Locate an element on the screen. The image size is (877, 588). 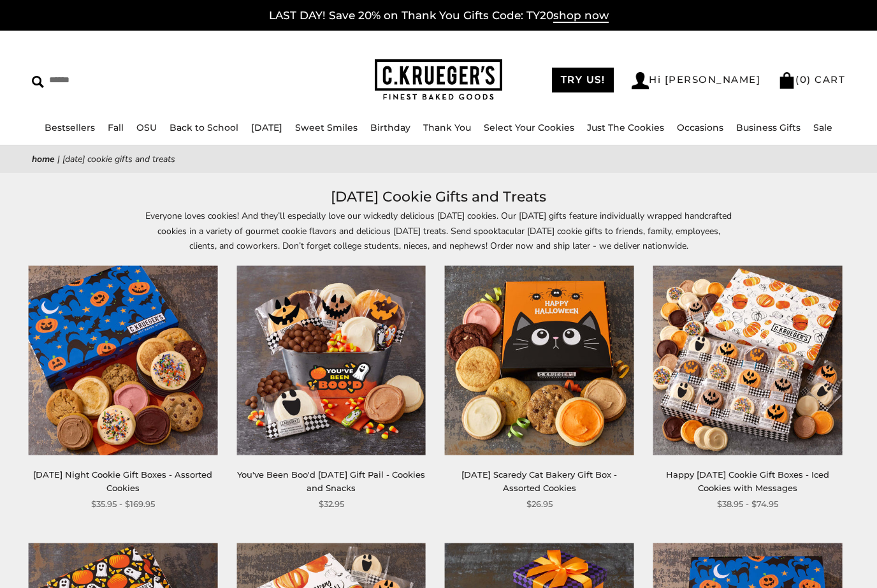
span: $32.95 is located at coordinates (332, 504).